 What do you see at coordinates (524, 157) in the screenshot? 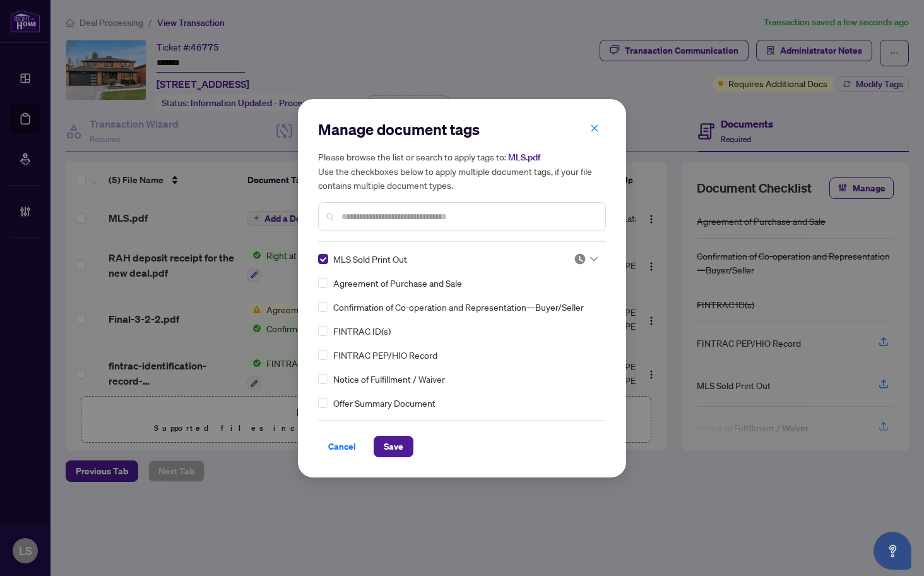
I see `span: MLS.pdf` at bounding box center [524, 157].